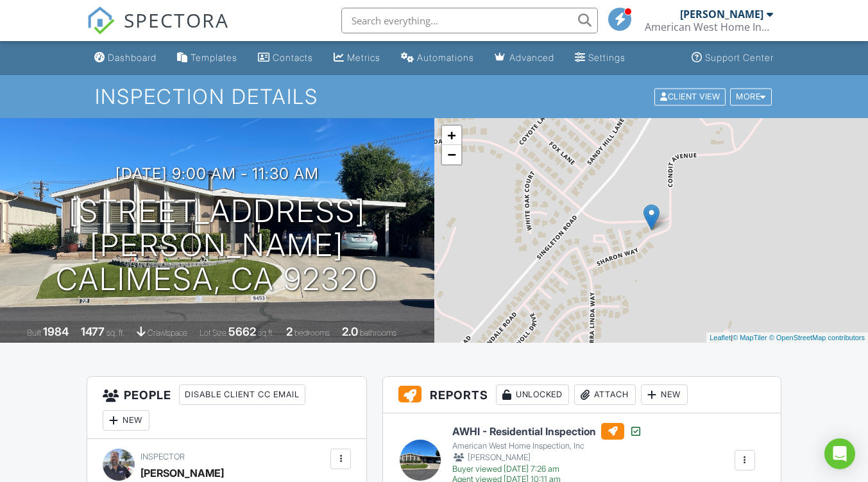  I want to click on div: Metrics, so click(364, 57).